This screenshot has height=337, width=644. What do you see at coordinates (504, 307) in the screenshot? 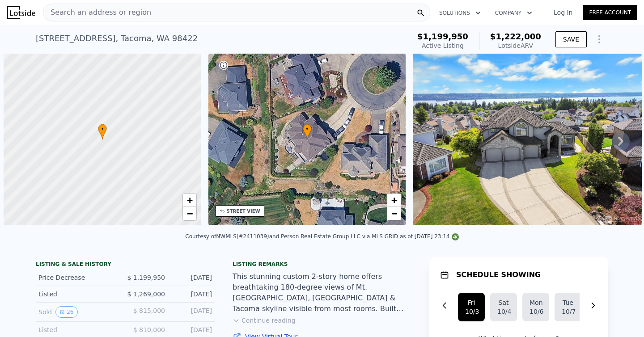
I see `button: Sat10/4` at bounding box center [504, 307].